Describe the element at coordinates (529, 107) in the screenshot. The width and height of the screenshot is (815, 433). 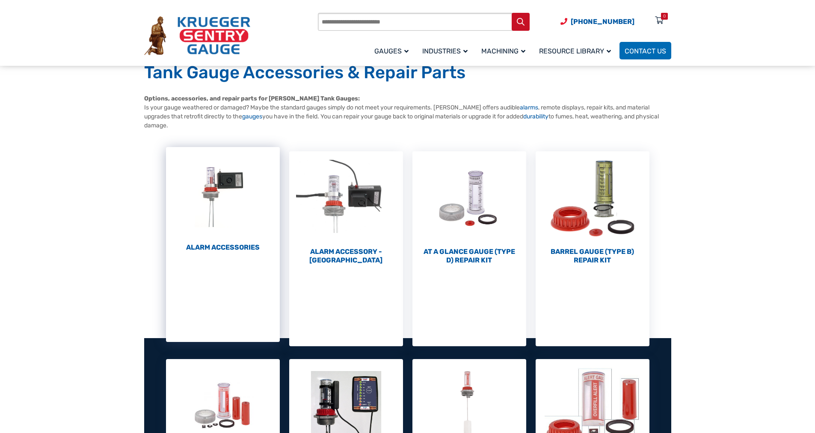
I see `a: alarms` at that location.